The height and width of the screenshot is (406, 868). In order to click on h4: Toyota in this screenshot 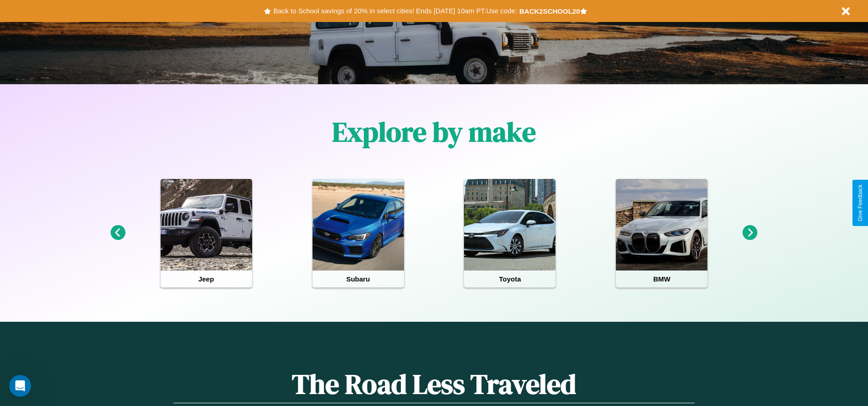, I will do `click(510, 279)`.